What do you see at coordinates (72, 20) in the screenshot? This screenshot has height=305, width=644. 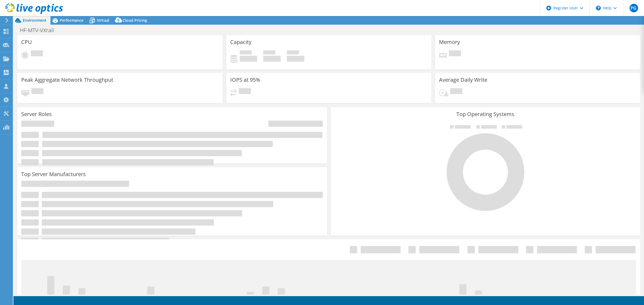 I see `span: Performance` at bounding box center [72, 20].